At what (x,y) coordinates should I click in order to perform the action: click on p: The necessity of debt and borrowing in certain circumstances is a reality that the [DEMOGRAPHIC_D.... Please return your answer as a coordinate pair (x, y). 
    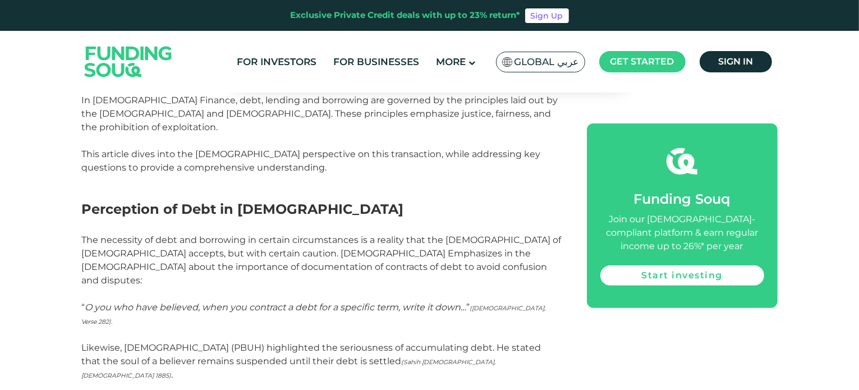
    Looking at the image, I should click on (322, 260).